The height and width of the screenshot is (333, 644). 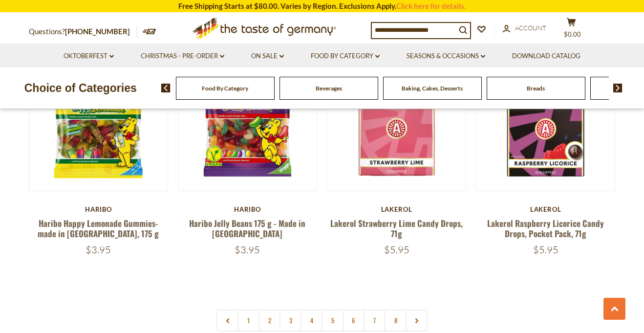 I want to click on span: Breads, so click(x=535, y=88).